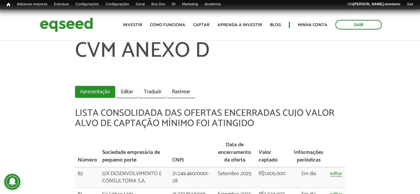  I want to click on span: Setembro 2025, so click(234, 174).